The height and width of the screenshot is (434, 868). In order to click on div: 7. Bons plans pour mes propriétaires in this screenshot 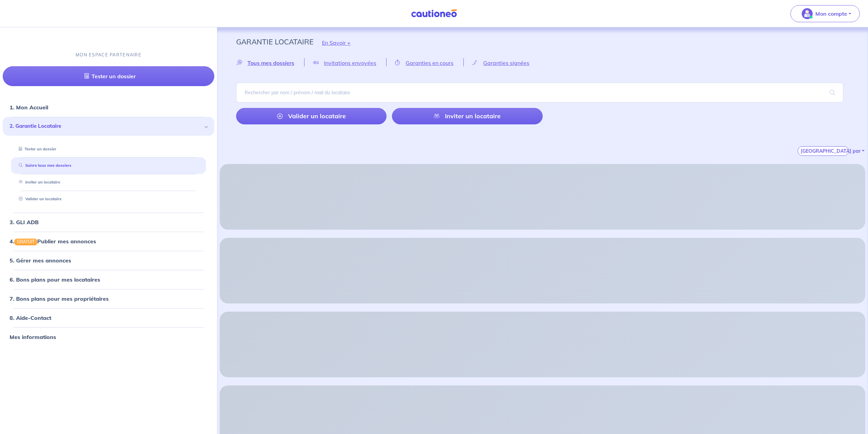, I will do `click(108, 299)`.